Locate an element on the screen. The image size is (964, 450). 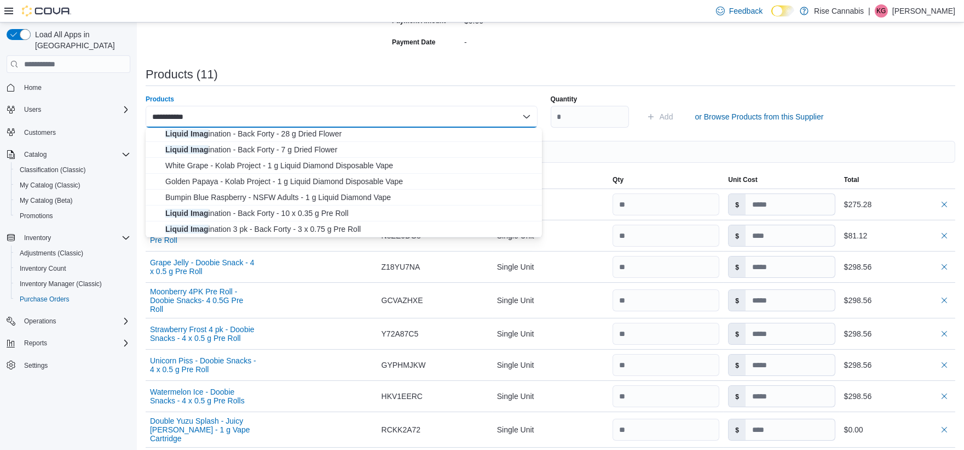
button: Adjustments (Classic) is located at coordinates (73, 253).